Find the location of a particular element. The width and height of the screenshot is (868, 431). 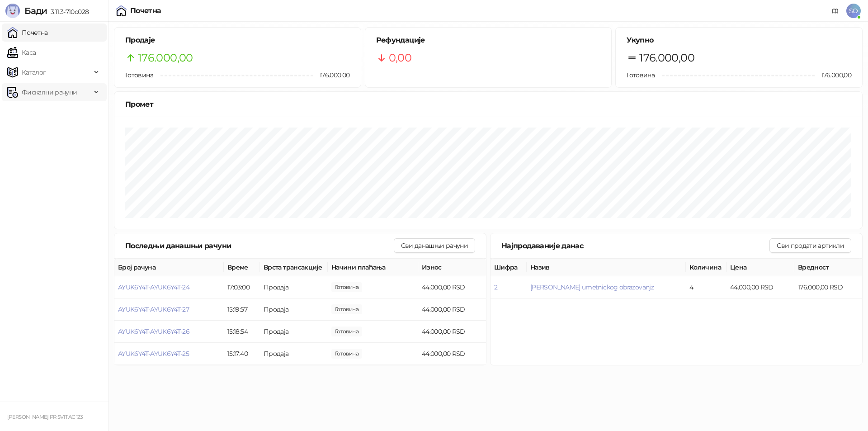

td: 15:17:40 is located at coordinates (242, 353).